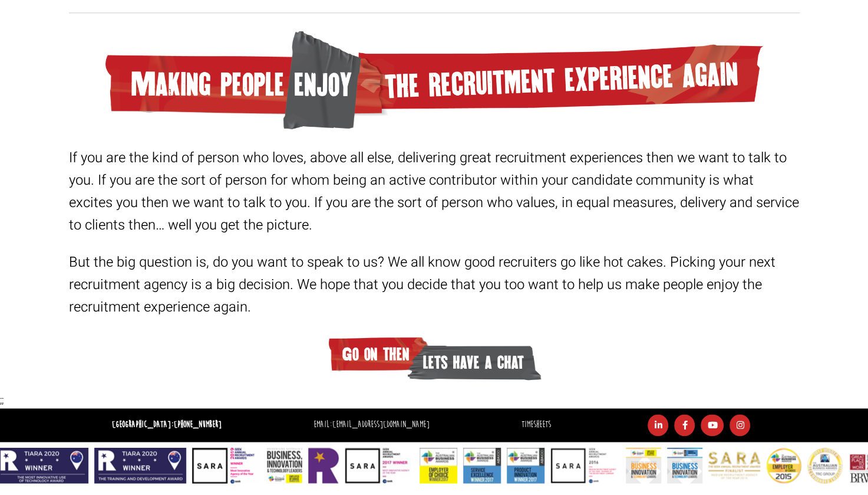 This screenshot has width=868, height=495. Describe the element at coordinates (371, 425) in the screenshot. I see `li: Email:` at that location.